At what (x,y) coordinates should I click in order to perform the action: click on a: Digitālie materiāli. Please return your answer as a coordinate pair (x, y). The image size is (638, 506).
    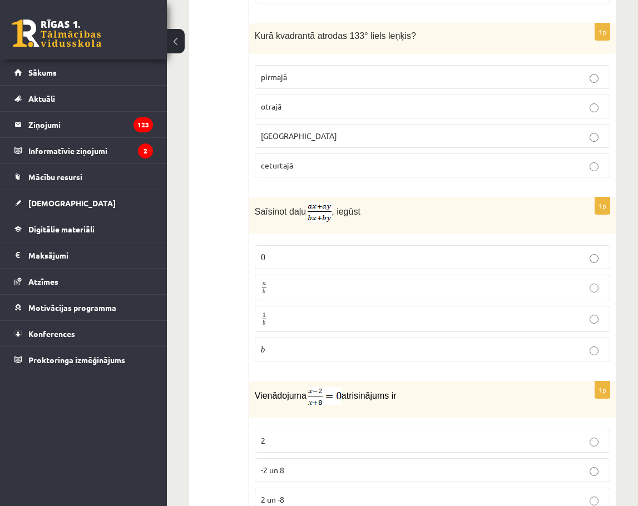
    Looking at the image, I should click on (83, 229).